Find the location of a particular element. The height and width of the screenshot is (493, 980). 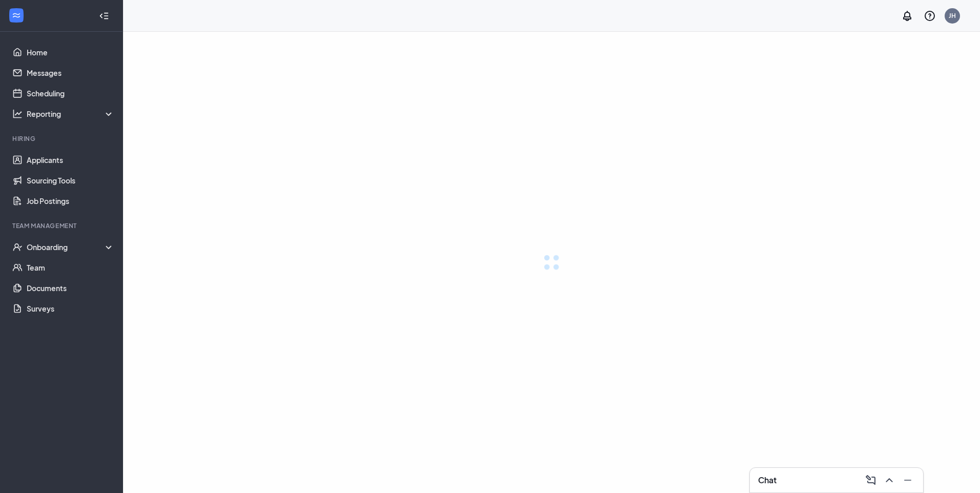

div: Team Management is located at coordinates (62, 226).